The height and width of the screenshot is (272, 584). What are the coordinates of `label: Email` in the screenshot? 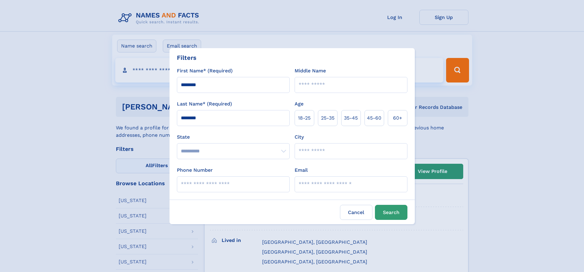 It's located at (301, 170).